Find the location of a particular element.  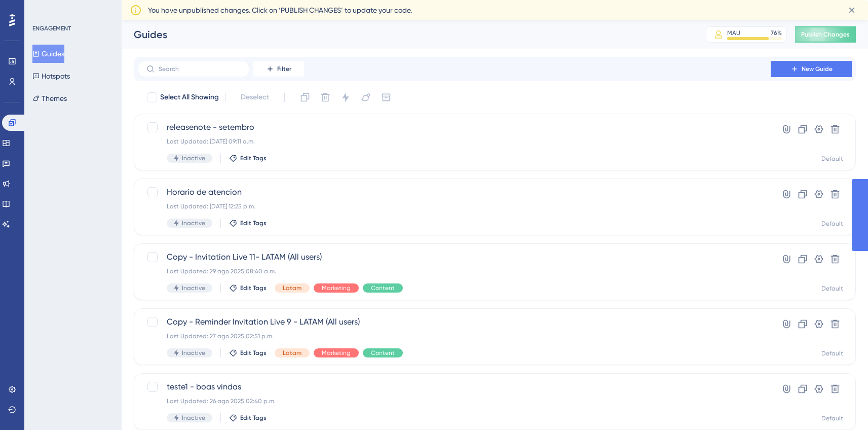

span: Filter is located at coordinates (284, 69).